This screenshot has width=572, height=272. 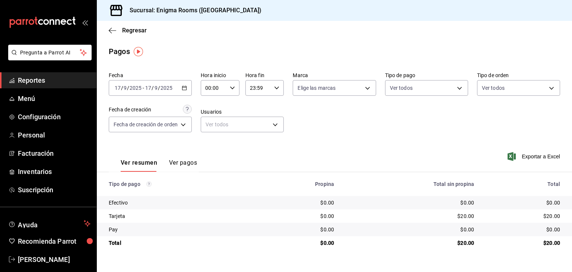 What do you see at coordinates (130, 109) in the screenshot?
I see `div: Fecha de creación` at bounding box center [130, 109].